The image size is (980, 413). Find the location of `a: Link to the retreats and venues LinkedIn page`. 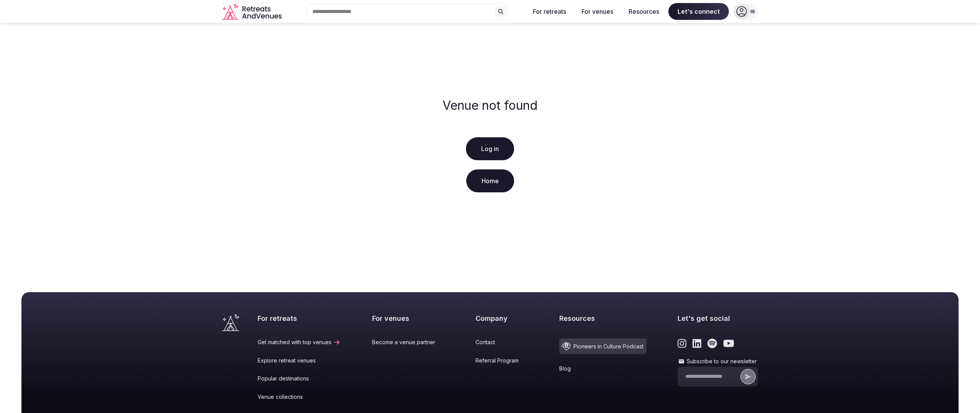

a: Link to the retreats and venues LinkedIn page is located at coordinates (696, 343).